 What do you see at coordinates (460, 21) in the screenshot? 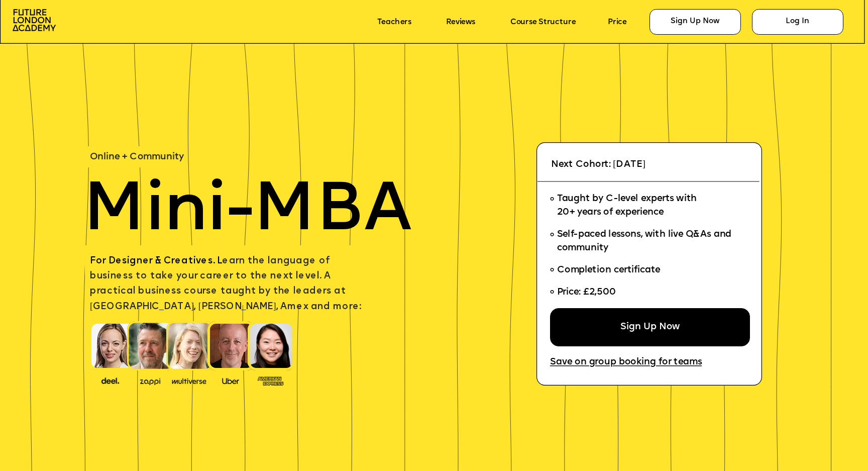
I see `a: Reviews` at bounding box center [460, 21].